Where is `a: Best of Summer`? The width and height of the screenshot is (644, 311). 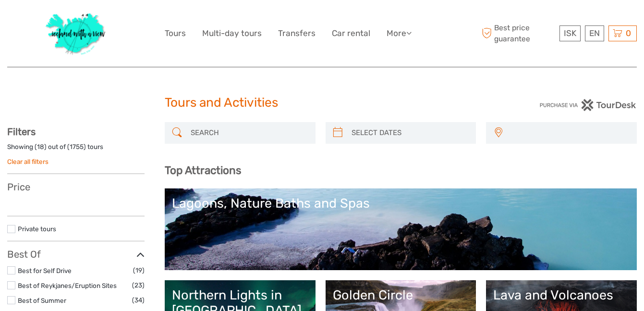 a: Best of Summer is located at coordinates (42, 300).